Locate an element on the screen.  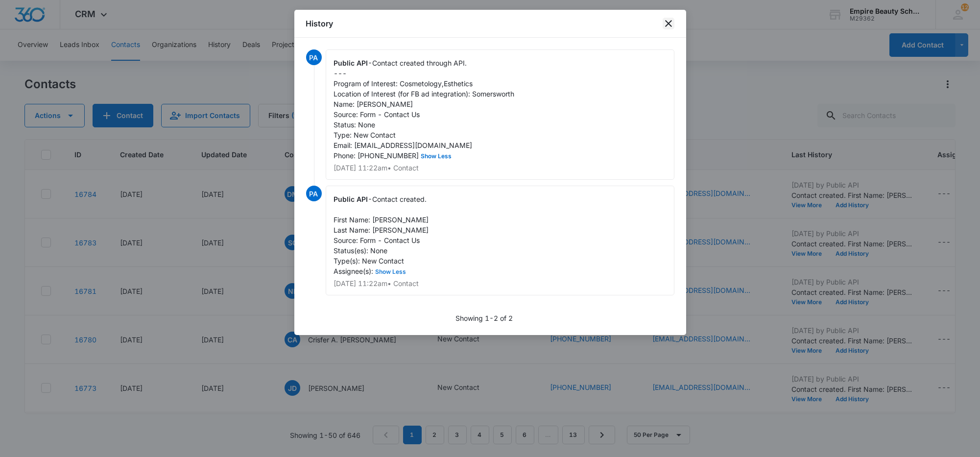
h1: History is located at coordinates (319, 24).